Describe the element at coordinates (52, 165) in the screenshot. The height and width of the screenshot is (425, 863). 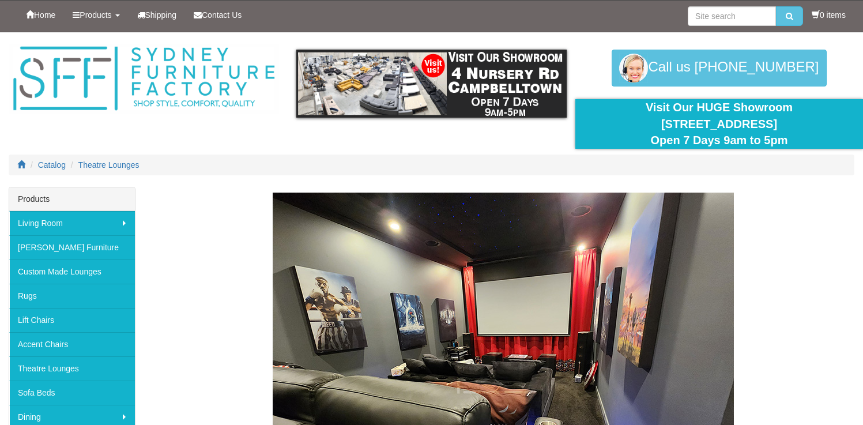
I see `span: Catalog` at that location.